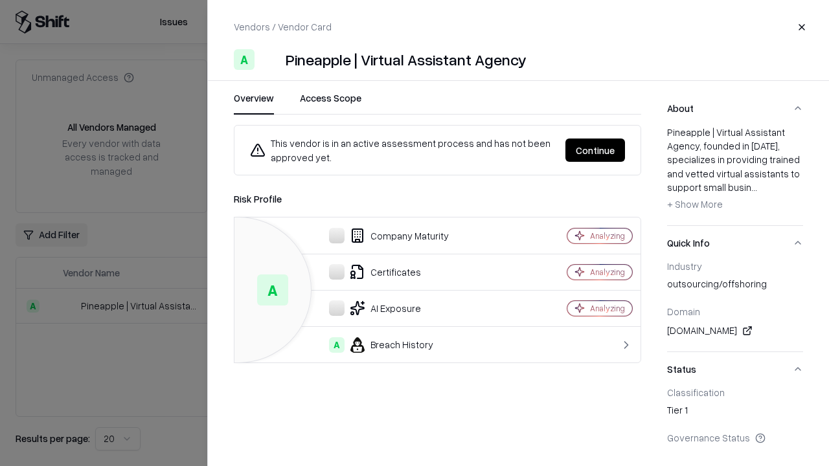 This screenshot has height=466, width=829. What do you see at coordinates (406, 60) in the screenshot?
I see `div: Pineapple | Virtual Assistant Agency` at bounding box center [406, 60].